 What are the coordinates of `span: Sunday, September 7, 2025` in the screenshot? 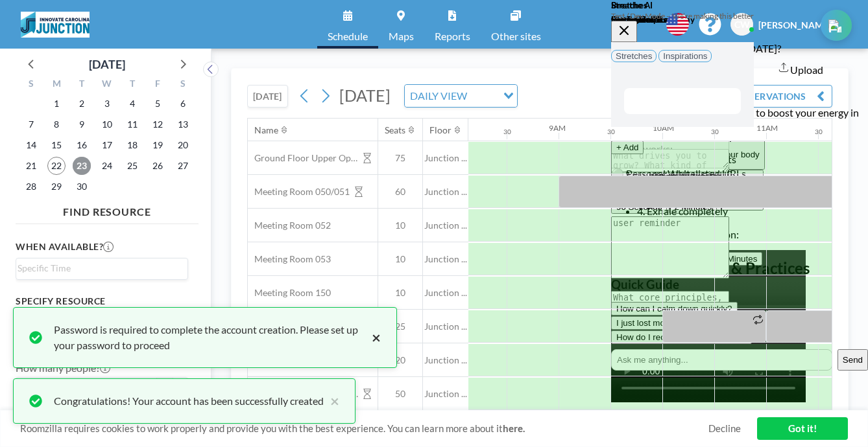 It's located at (31, 125).